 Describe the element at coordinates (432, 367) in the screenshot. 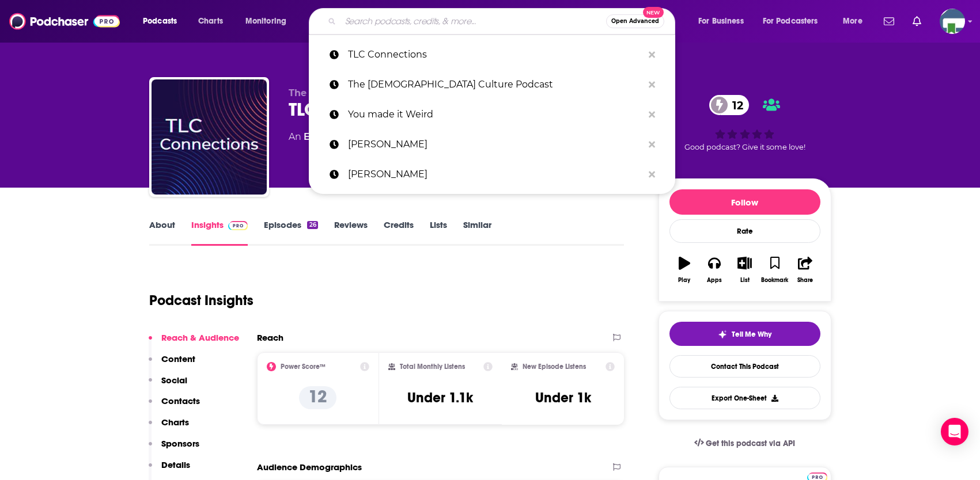

I see `h2: Total Monthly Listens` at that location.